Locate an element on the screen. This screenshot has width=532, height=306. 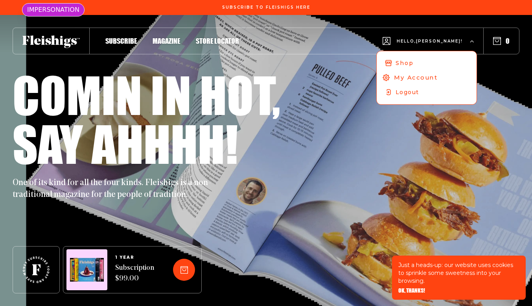
span: Subscription $99.00 is located at coordinates (134, 273).